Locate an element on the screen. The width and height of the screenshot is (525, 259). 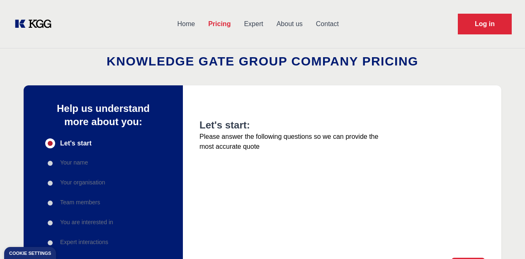
p: Team members is located at coordinates (80, 202).